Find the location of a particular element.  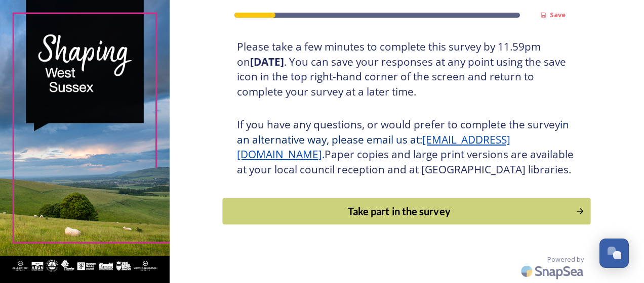

h3: If you have any questions, or would prefer to complete the survey Paper copies and large print ve... is located at coordinates (406, 147).